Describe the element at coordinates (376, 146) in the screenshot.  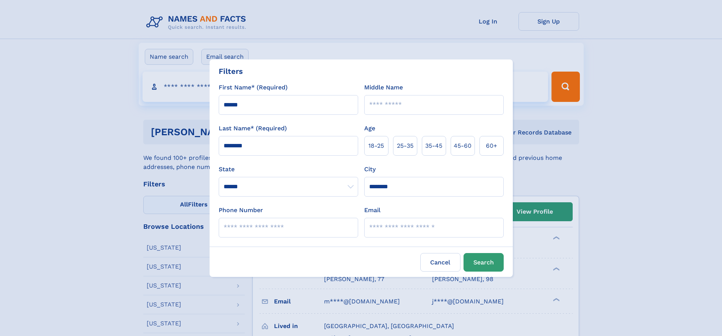
I see `span: 18‑25` at that location.